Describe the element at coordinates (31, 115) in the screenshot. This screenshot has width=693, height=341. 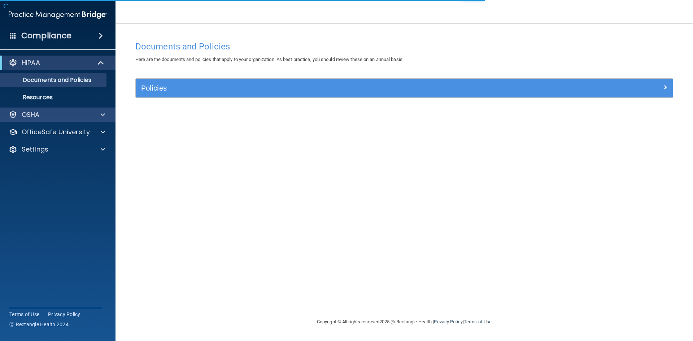
I see `p: OSHA` at that location.